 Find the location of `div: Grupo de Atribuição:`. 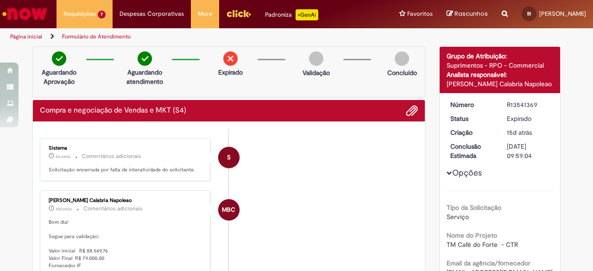

div: Grupo de Atribuição: is located at coordinates (500, 56).